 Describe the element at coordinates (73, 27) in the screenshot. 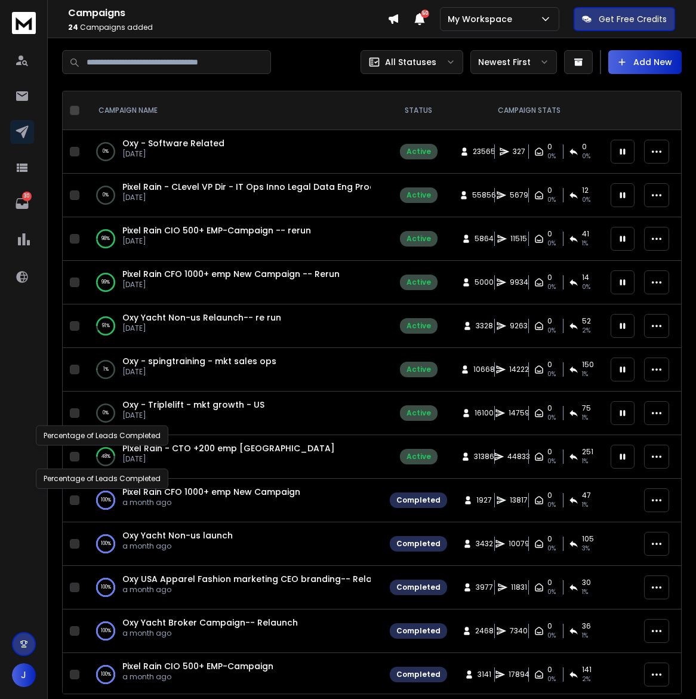

I see `span: 24` at that location.